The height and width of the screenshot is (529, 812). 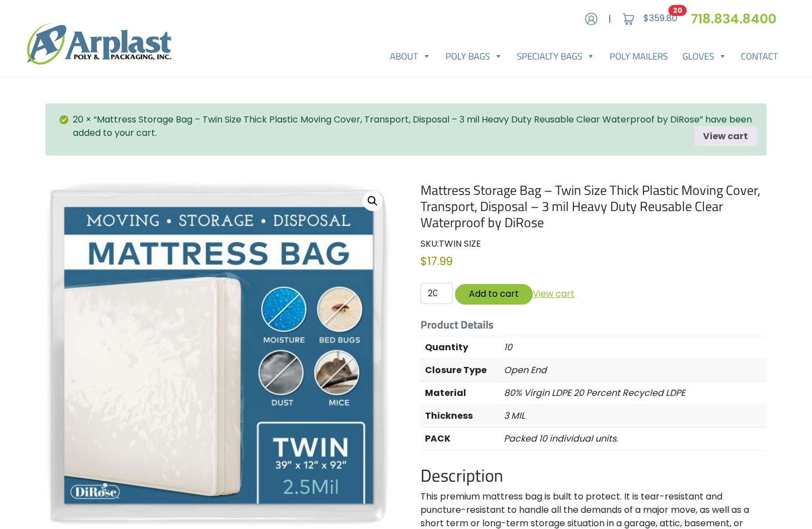 I want to click on h2: Description, so click(x=594, y=475).